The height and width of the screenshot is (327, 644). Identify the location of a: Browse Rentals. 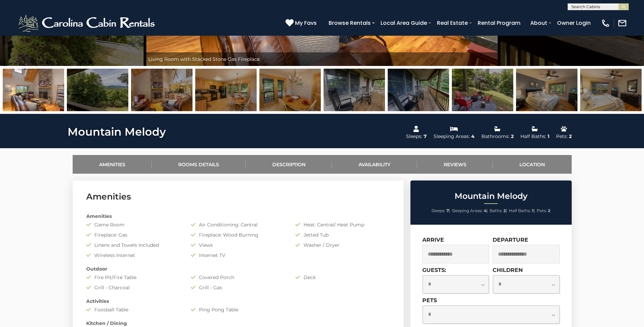
(350, 23).